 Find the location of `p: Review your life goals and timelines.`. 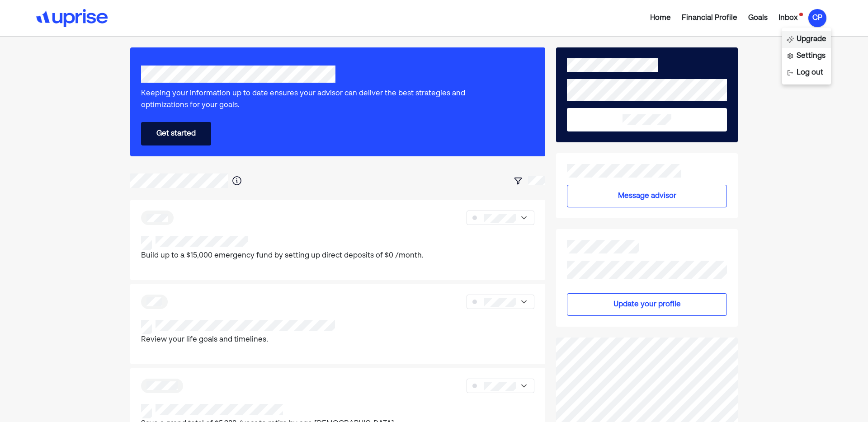

p: Review your life goals and timelines. is located at coordinates (238, 340).